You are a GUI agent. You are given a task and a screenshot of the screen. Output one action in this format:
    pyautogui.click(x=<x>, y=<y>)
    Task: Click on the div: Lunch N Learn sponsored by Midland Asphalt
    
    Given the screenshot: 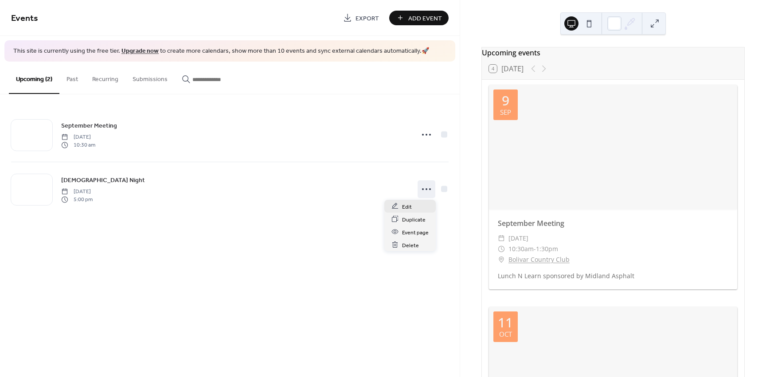 What is the action you would take?
    pyautogui.click(x=613, y=276)
    